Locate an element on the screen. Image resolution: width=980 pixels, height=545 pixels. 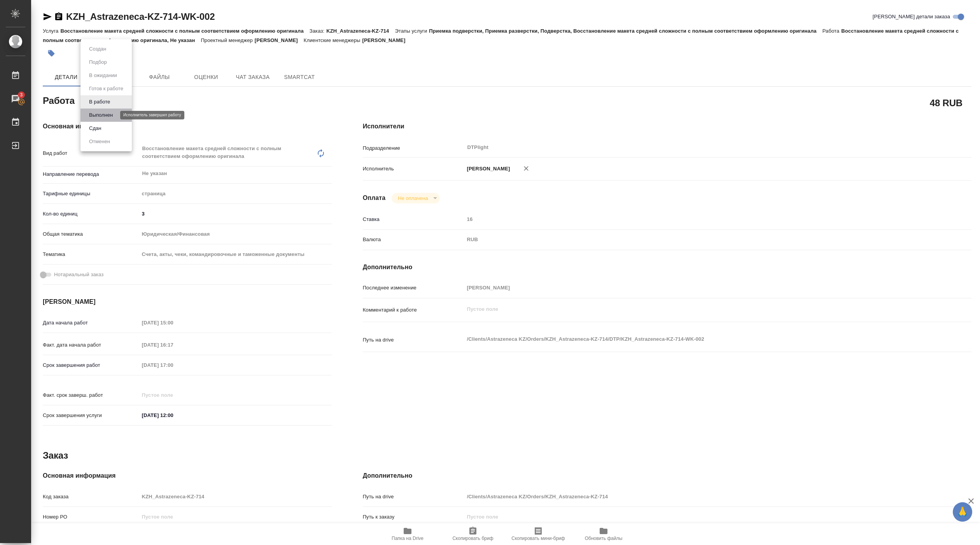
button: В работе is located at coordinates (100, 102).